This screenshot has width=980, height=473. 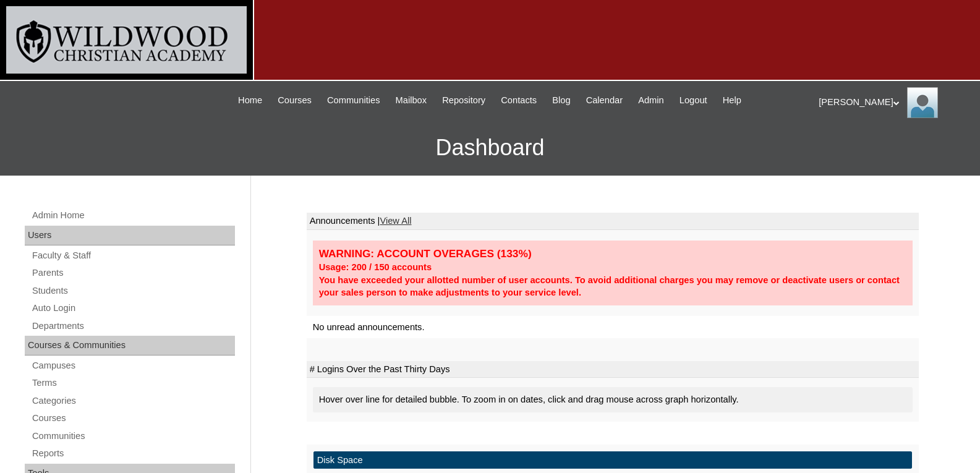 I want to click on td: Disk Space, so click(x=613, y=460).